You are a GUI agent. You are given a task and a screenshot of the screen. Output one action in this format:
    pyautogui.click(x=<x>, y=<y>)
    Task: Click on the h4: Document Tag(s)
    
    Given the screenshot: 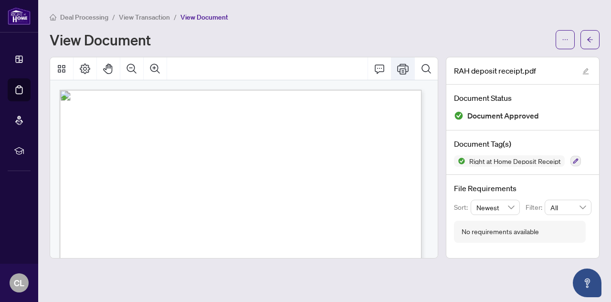 What is the action you would take?
    pyautogui.click(x=523, y=144)
    